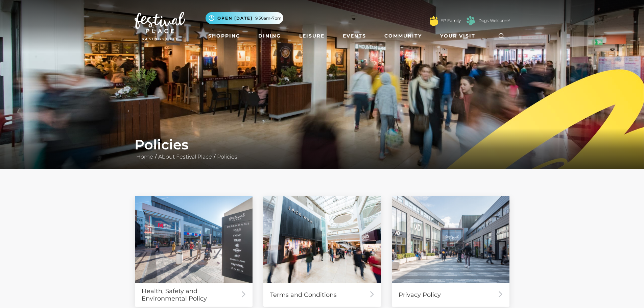 The image size is (644, 308). Describe the element at coordinates (322, 144) in the screenshot. I see `h1: Policies` at that location.